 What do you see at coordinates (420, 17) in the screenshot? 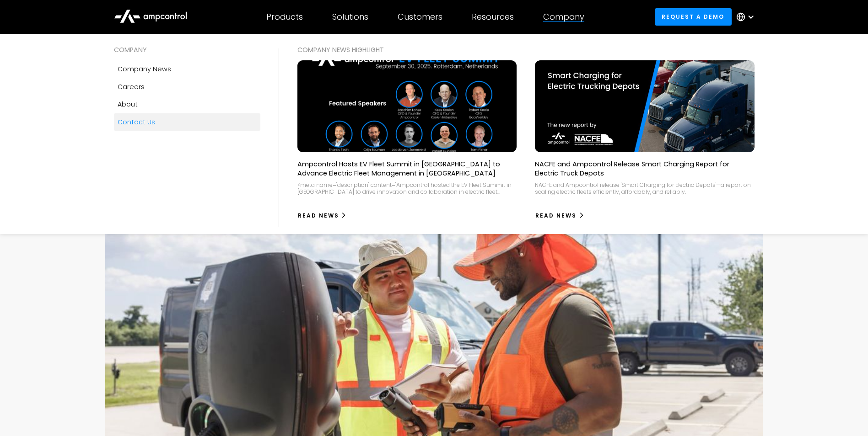
I see `div: Customers` at bounding box center [420, 17].